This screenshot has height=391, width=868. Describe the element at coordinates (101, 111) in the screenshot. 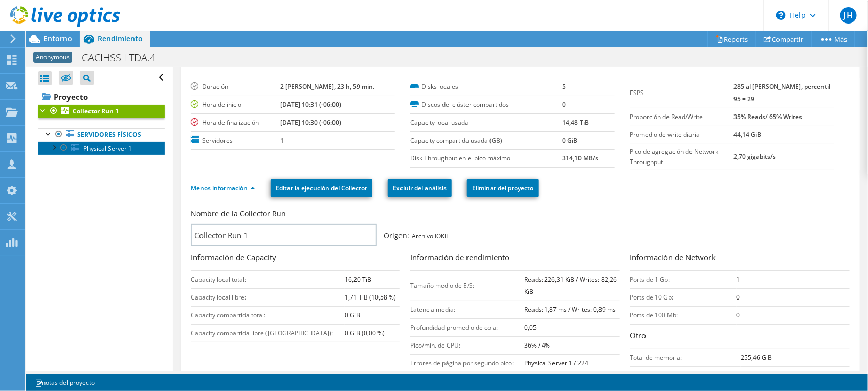

I see `a: Collector Run 1` at that location.